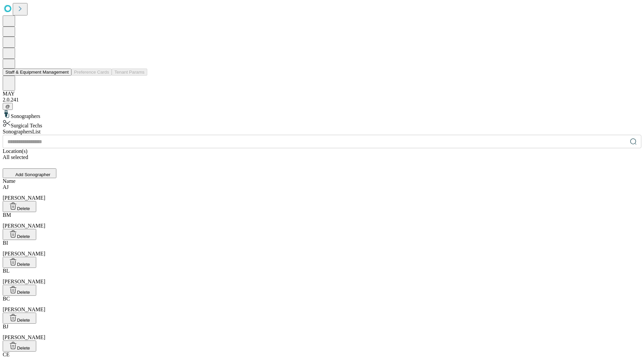 The width and height of the screenshot is (644, 363). What do you see at coordinates (5, 242) in the screenshot?
I see `span: BI` at bounding box center [5, 242].